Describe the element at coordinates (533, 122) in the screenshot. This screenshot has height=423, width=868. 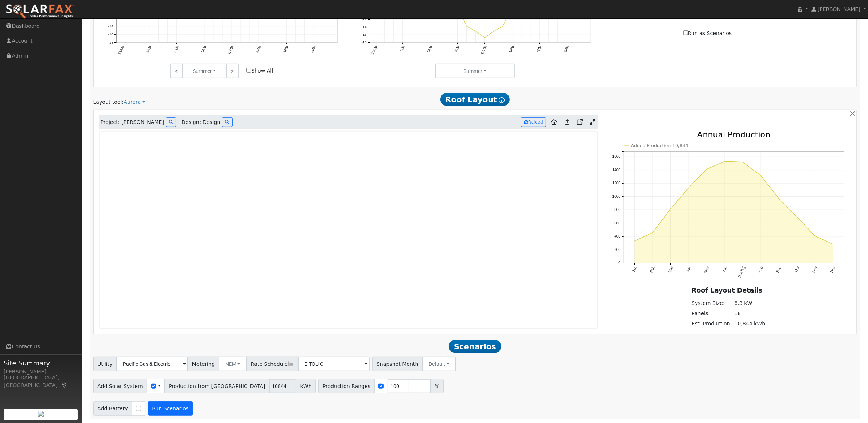
I see `button: Reload` at that location.